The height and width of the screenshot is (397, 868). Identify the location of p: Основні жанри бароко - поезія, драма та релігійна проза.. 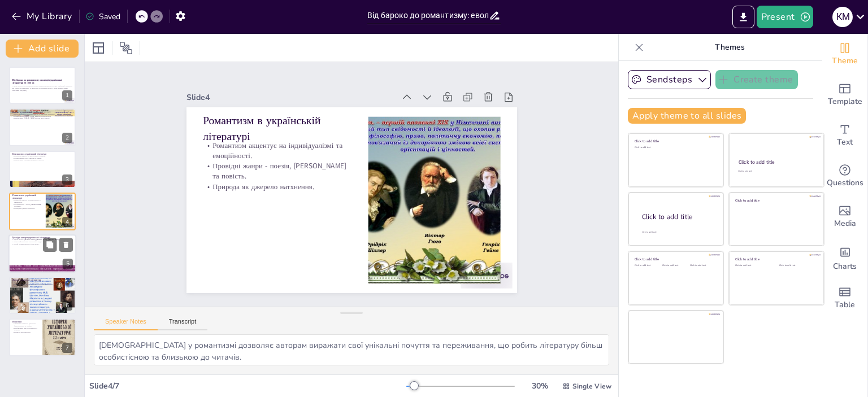
(42, 116).